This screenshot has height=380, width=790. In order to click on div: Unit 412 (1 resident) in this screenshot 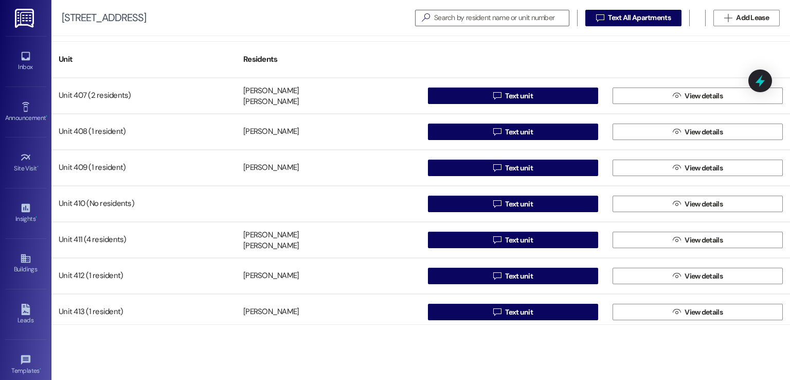, I will do `click(144, 276)`.